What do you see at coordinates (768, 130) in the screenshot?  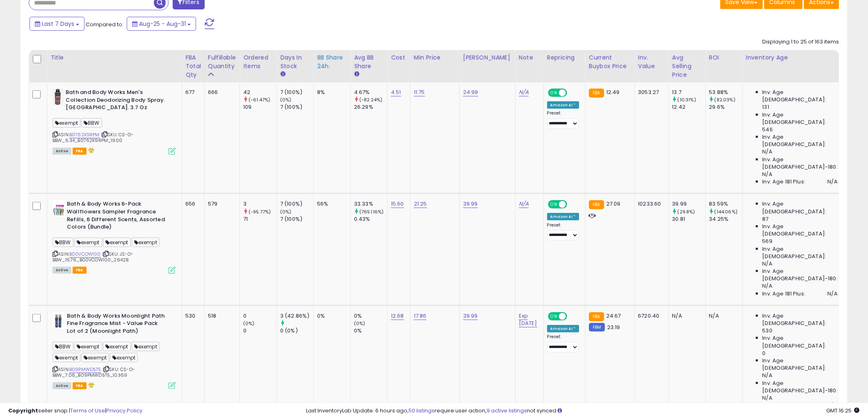 I see `span: 546` at bounding box center [768, 130].